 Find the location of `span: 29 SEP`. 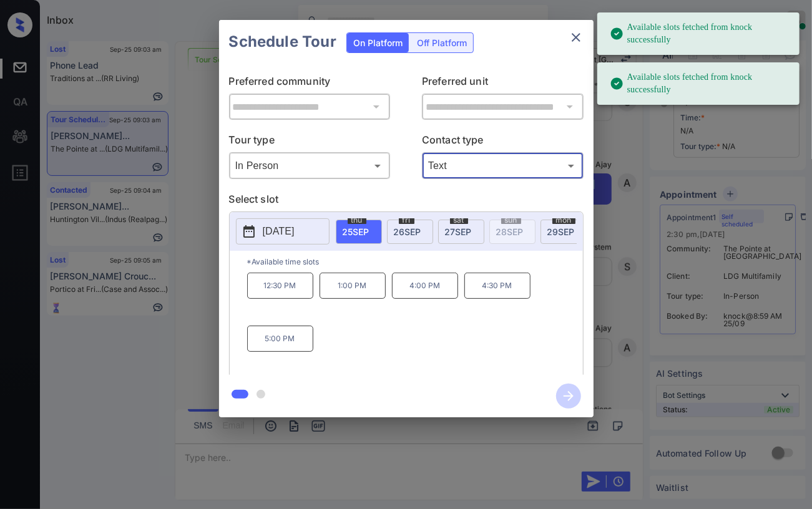

span: 29 SEP is located at coordinates (561, 231).